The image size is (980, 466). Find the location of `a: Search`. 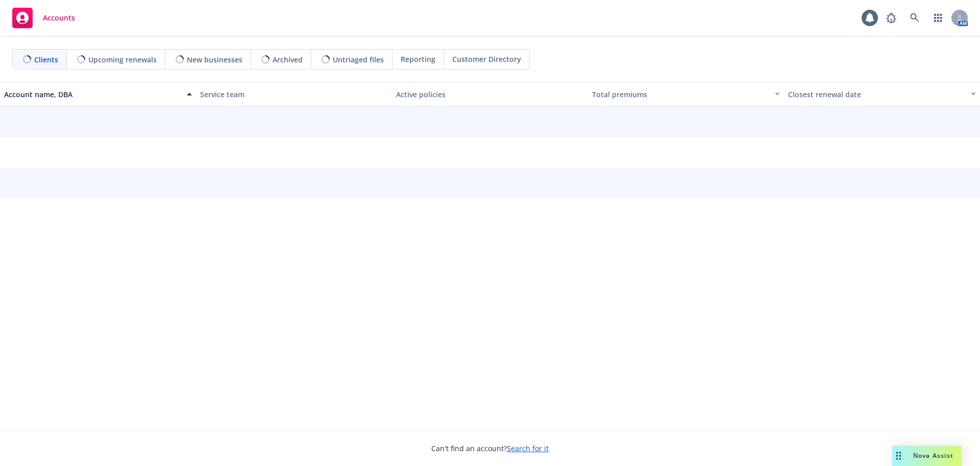

a: Search is located at coordinates (915, 18).